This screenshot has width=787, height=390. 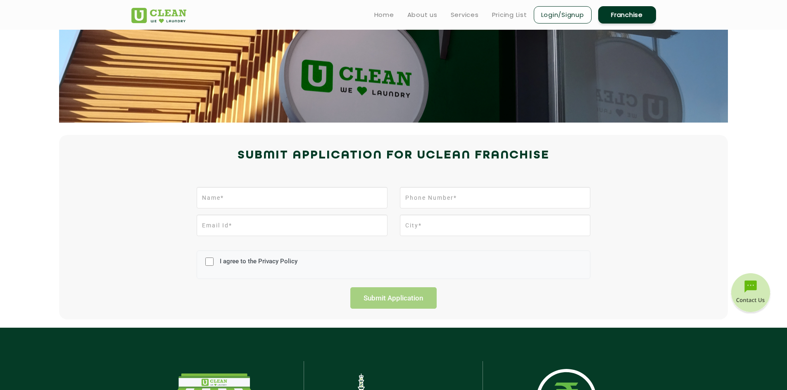 I want to click on img: contact-btn, so click(x=750, y=294).